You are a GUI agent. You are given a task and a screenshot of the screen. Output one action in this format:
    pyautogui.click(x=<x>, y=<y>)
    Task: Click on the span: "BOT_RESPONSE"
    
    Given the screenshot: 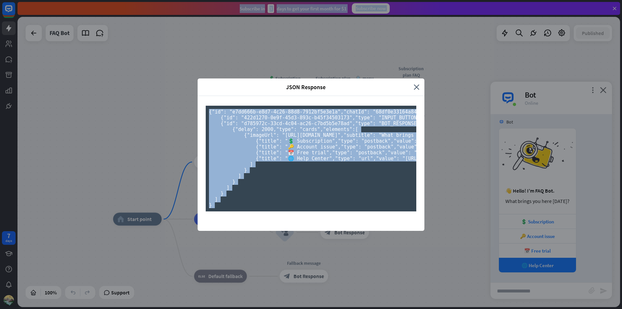 What is the action you would take?
    pyautogui.click(x=399, y=123)
    